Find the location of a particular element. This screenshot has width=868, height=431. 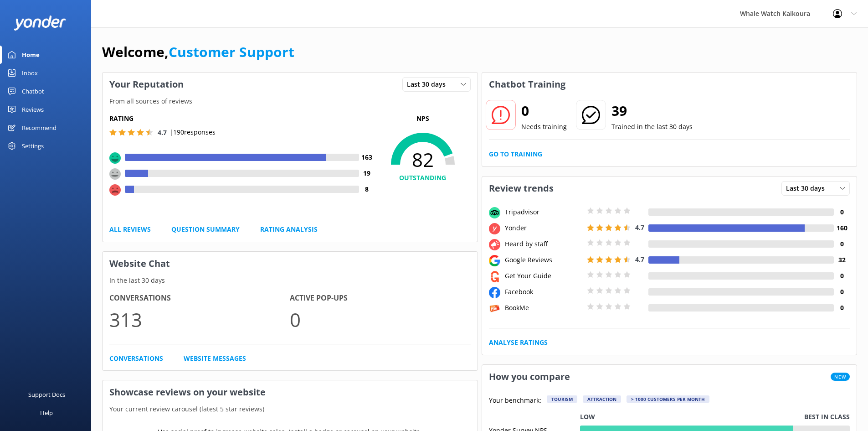

p: Trained in the last 30 days is located at coordinates (652, 127).